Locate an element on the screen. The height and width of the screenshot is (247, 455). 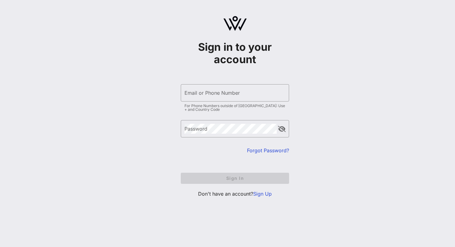
button: append icon is located at coordinates (282, 129).